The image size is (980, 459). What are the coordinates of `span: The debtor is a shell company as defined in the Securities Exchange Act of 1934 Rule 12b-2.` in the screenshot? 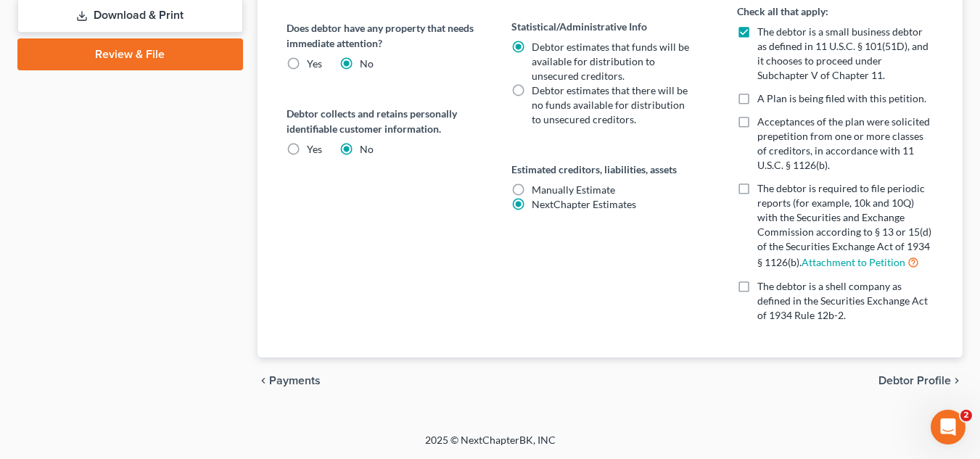 It's located at (842, 300).